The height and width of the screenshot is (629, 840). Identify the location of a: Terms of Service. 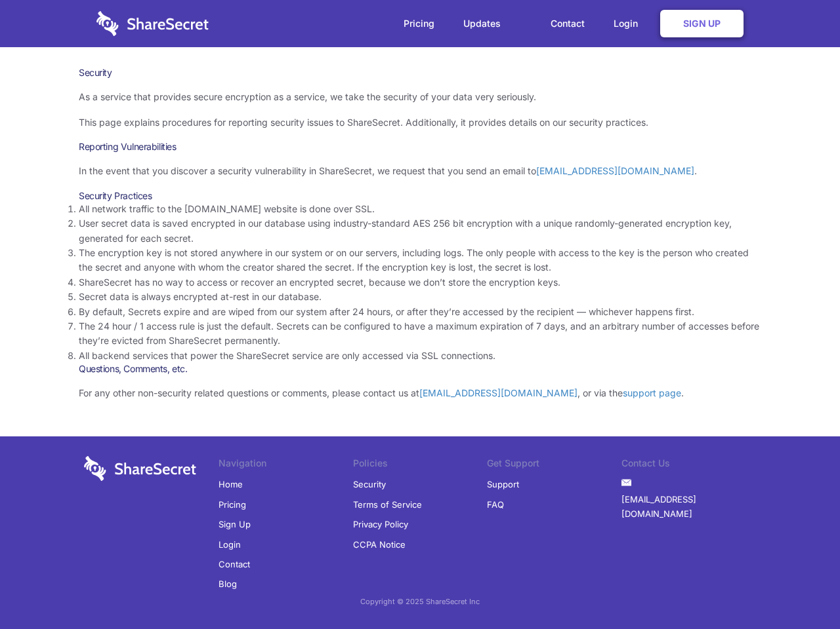
(387, 505).